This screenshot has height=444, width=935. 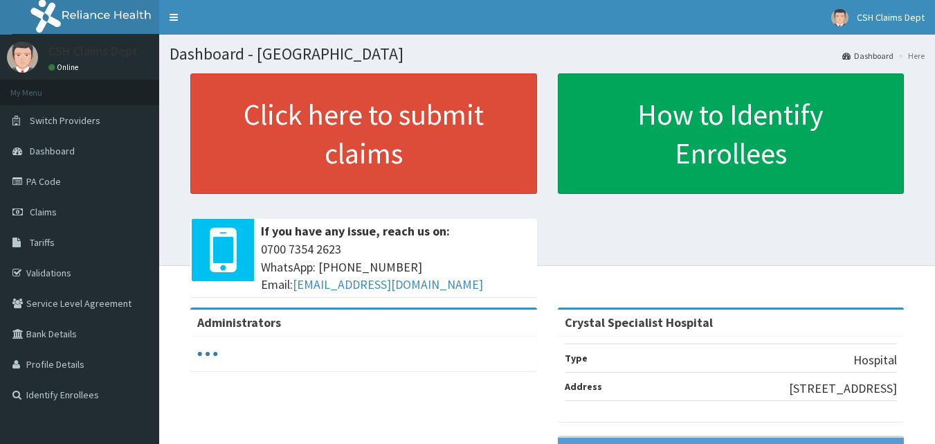 I want to click on b: Address, so click(x=583, y=386).